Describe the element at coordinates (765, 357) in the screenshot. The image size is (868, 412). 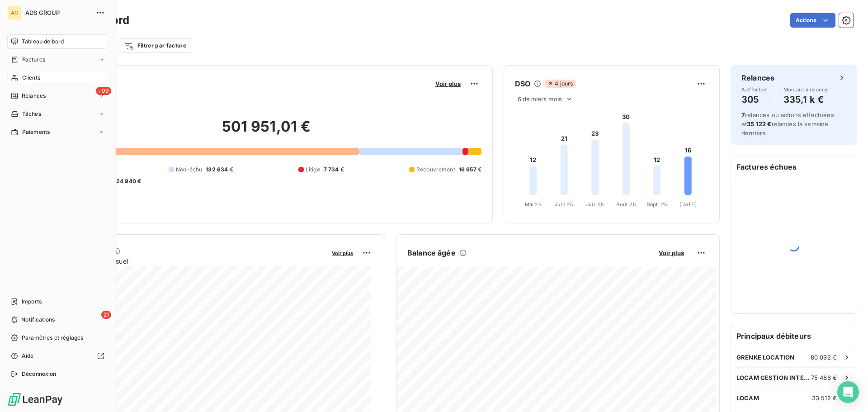
I see `span: GRENKE LOCATION` at that location.